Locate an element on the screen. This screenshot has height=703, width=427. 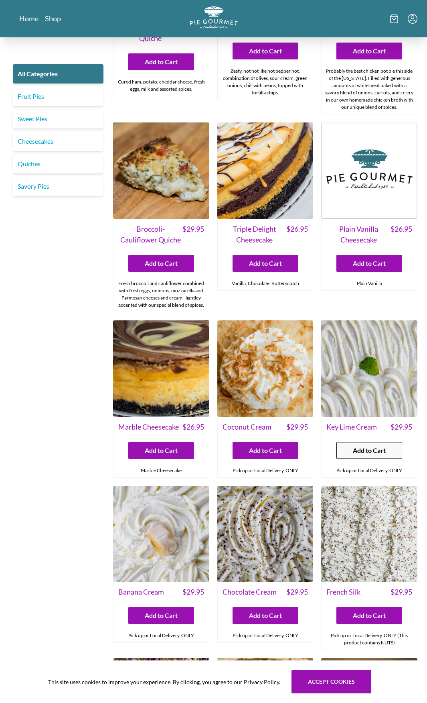
a: Shop is located at coordinates (53, 18).